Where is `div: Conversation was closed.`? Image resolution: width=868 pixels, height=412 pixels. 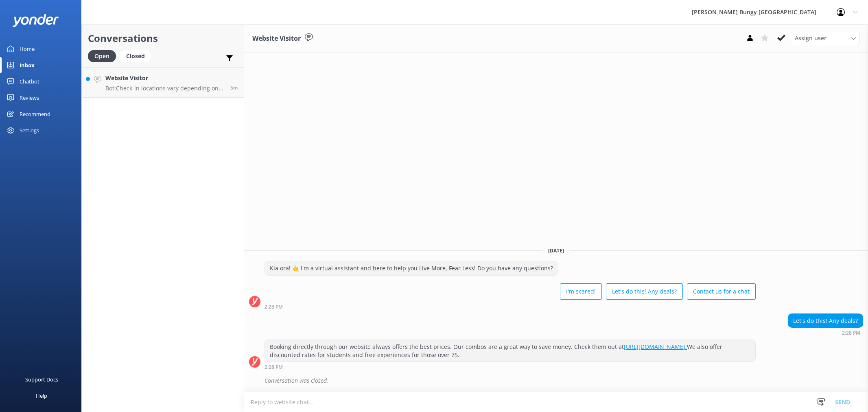 div: Conversation was closed. is located at coordinates (563, 381).